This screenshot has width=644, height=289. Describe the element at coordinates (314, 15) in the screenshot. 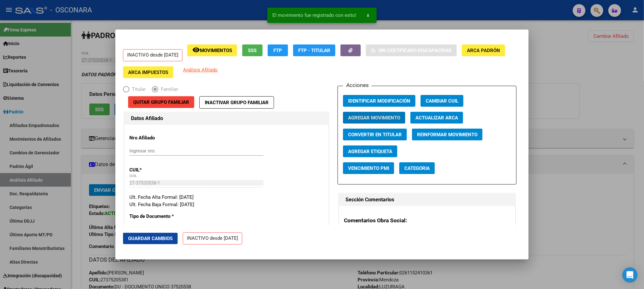

I see `span: El movimiento fue registrado con exito!` at that location.